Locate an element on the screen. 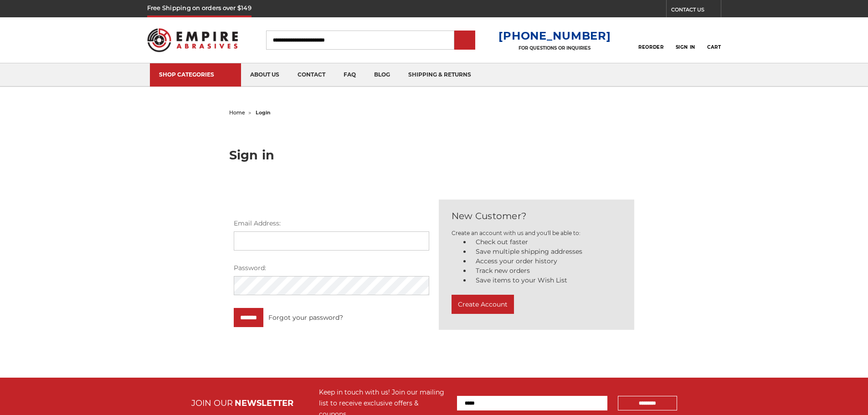 The image size is (868, 415). a: about us is located at coordinates (265, 74).